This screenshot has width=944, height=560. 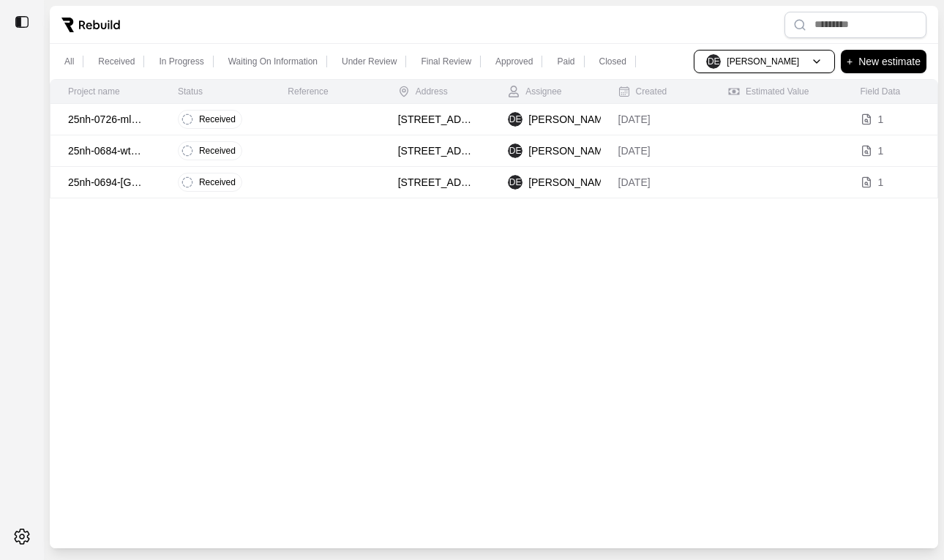 I want to click on p: Waiting On Information, so click(x=273, y=62).